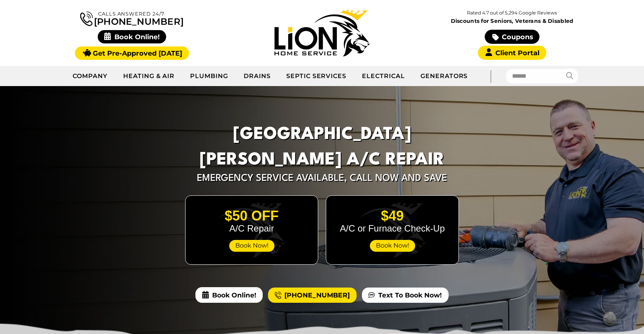 The image size is (644, 334). What do you see at coordinates (322, 178) in the screenshot?
I see `span: Emergency Service Available, Call Now and Save` at bounding box center [322, 178].